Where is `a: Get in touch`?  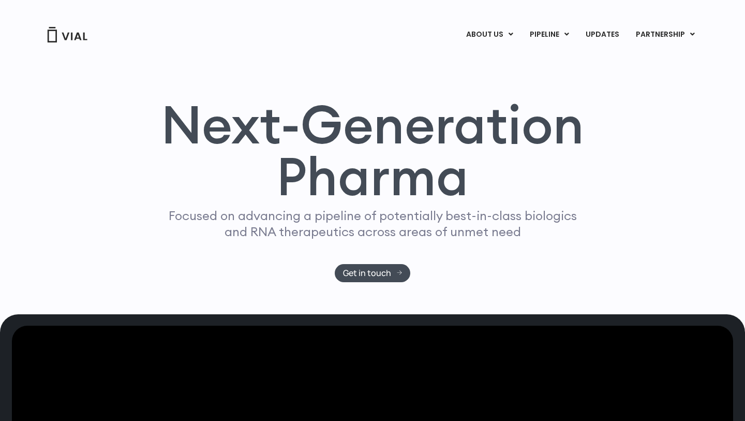 a: Get in touch is located at coordinates (373, 273).